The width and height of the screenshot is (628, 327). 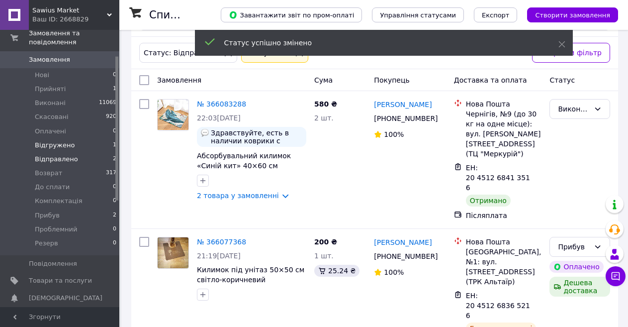 I want to click on span: 317, so click(x=111, y=173).